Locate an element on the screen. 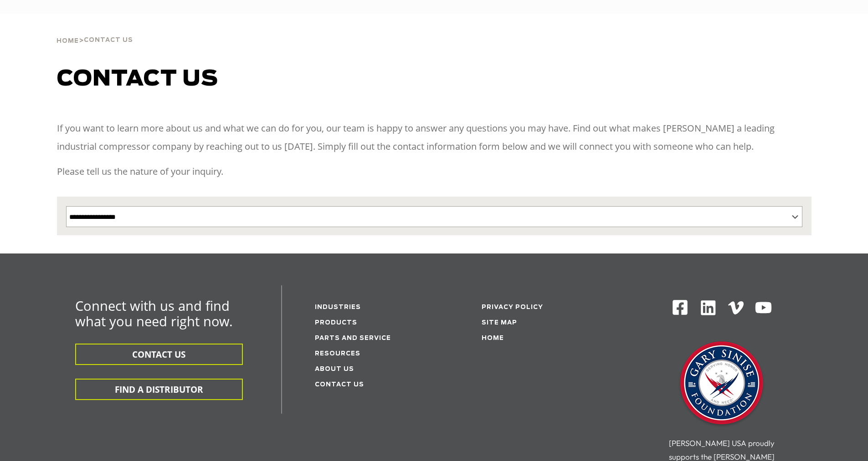 The width and height of the screenshot is (868, 461). a: Industries is located at coordinates (337, 307).